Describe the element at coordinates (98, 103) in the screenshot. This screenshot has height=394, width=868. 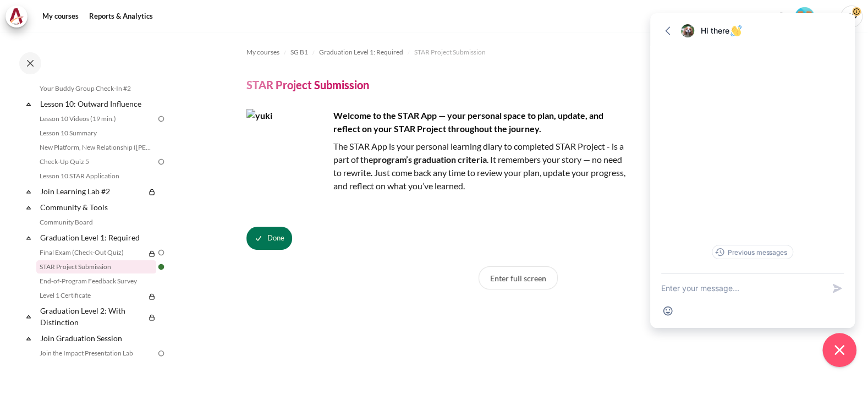
I see `a: Lesson 10: Outward Influence` at that location.